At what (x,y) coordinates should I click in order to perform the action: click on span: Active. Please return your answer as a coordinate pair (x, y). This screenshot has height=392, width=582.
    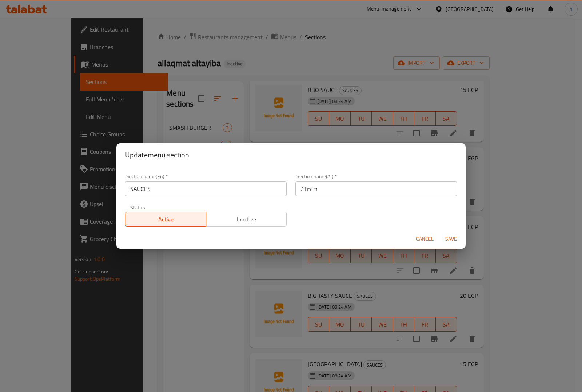
    Looking at the image, I should click on (166, 219).